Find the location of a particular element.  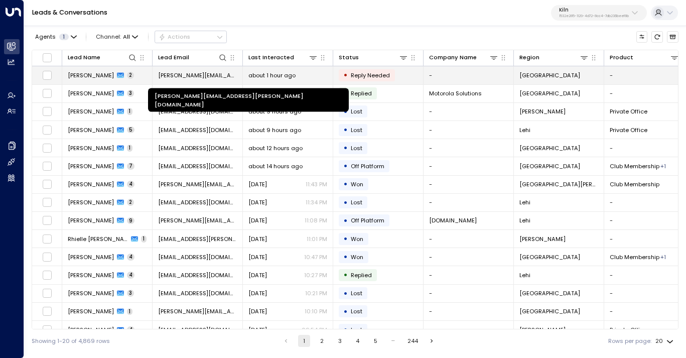

span: WellspringFG.co is located at coordinates (453, 220).